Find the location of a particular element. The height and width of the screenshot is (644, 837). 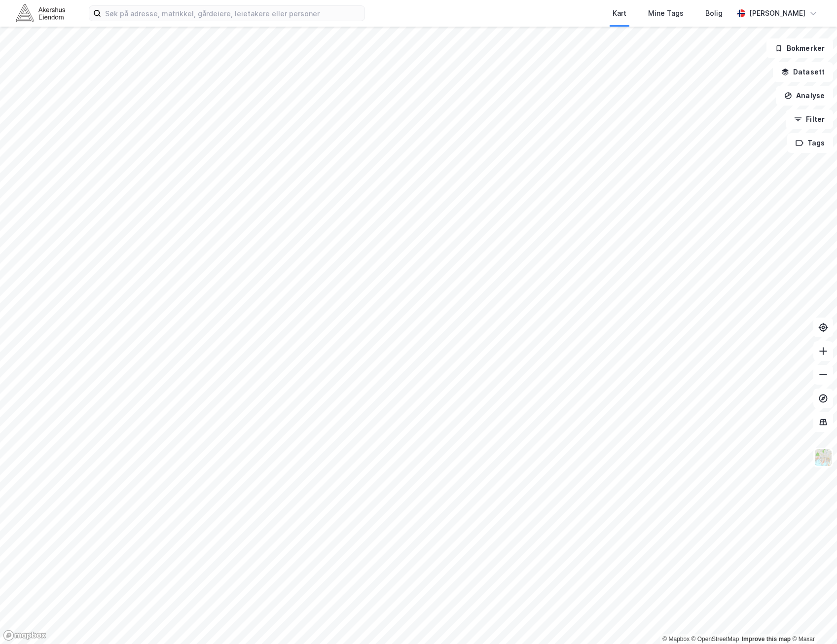

div: Mine Tags is located at coordinates (666, 14).